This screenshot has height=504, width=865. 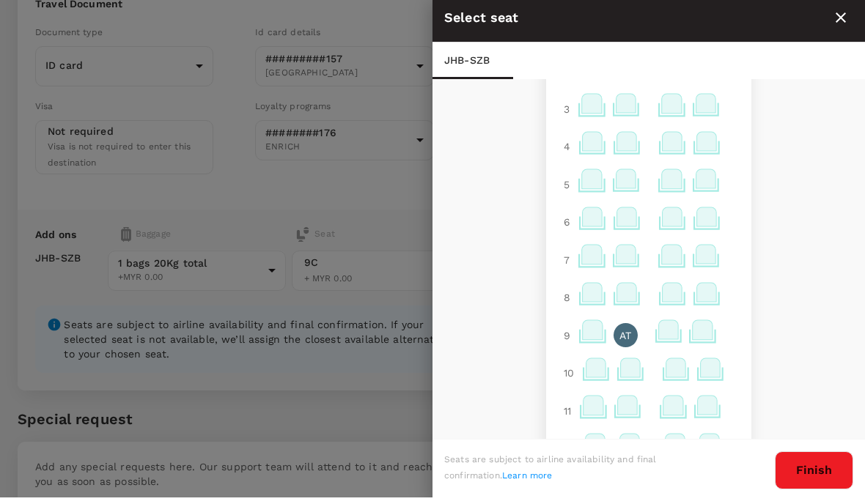 I want to click on div: 11, so click(x=568, y=417).